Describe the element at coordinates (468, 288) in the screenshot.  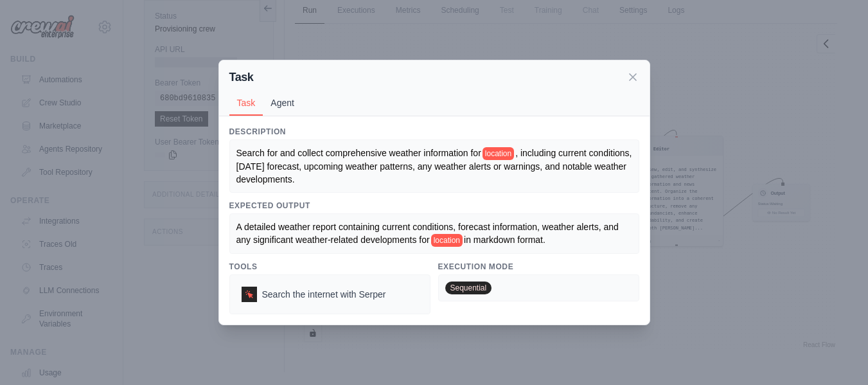
I see `span: Sequential` at that location.